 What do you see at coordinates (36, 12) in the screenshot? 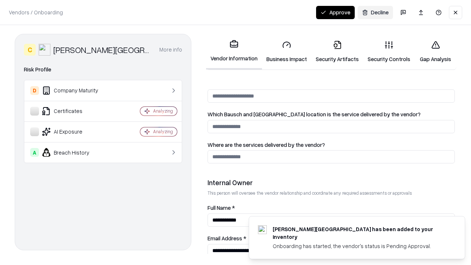
I see `p: Vendors / Onboarding` at bounding box center [36, 12].